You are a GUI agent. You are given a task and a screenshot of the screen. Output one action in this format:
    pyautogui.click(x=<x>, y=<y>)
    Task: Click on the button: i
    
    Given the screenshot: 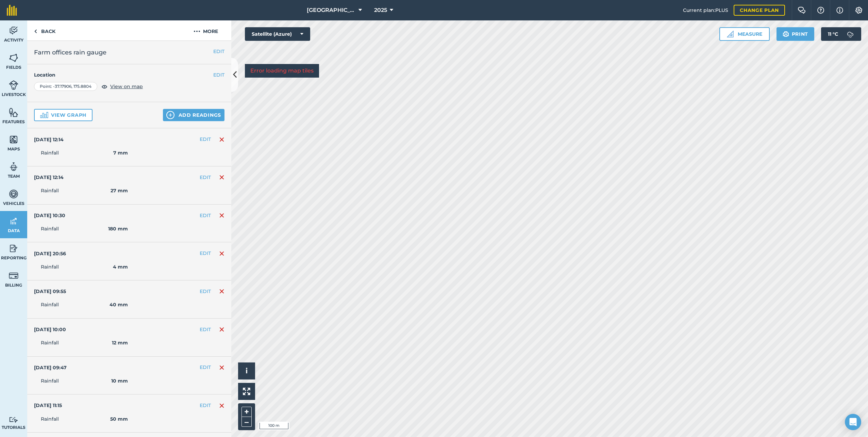 What is the action you would take?
    pyautogui.click(x=247, y=371)
    